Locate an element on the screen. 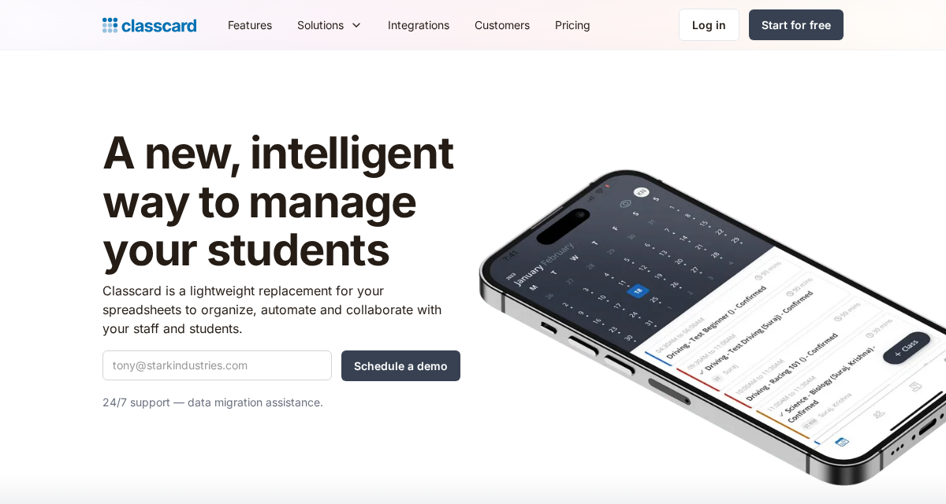  a: Features is located at coordinates (250, 24).